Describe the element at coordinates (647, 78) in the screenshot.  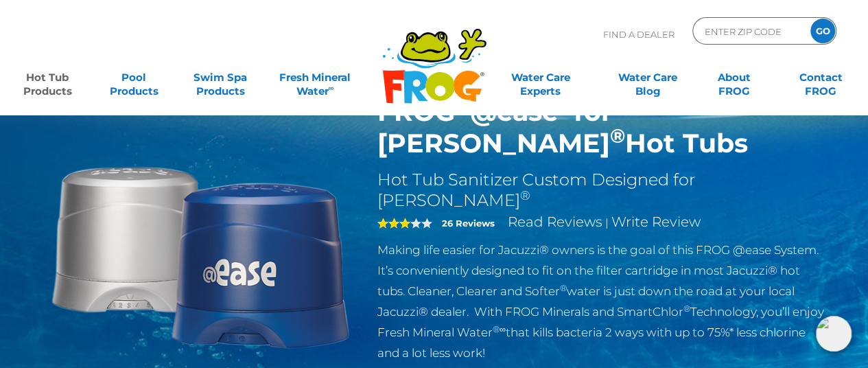
I see `a: Water CareBlog` at that location.